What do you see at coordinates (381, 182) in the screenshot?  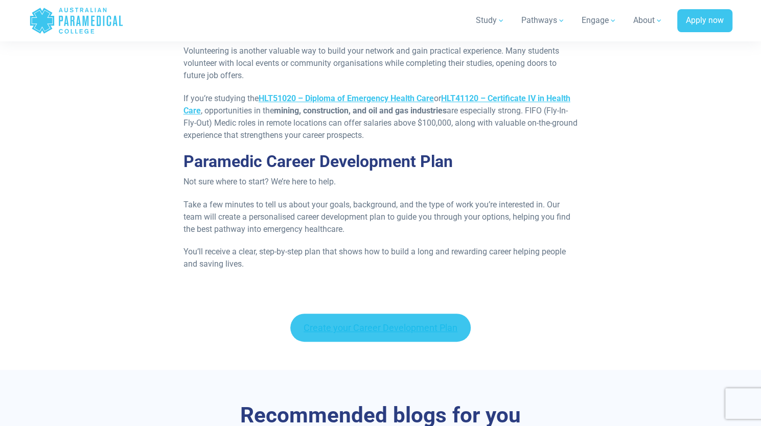 I see `p: Not sure where to start? We’re here to help.` at bounding box center [381, 182].